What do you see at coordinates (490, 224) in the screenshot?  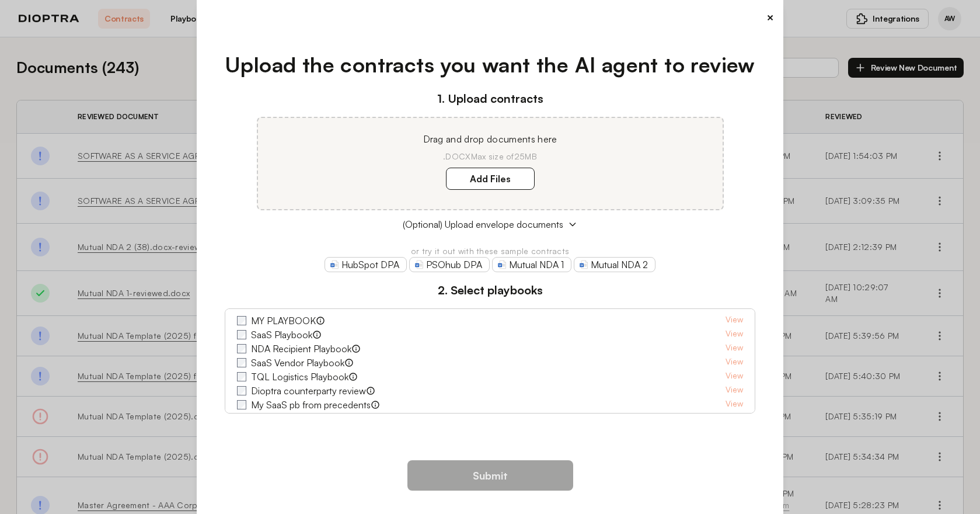 I see `button: (Optional) Upload envelope documents` at bounding box center [490, 224].